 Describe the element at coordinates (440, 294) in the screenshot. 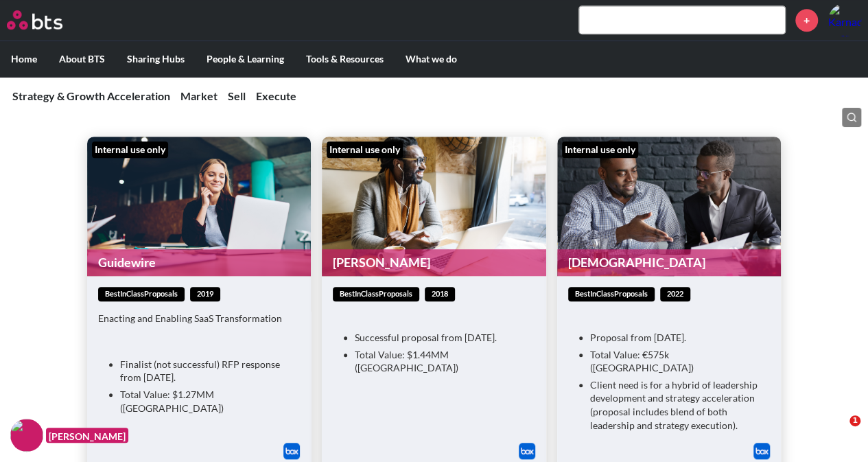

I see `span: 2018` at that location.